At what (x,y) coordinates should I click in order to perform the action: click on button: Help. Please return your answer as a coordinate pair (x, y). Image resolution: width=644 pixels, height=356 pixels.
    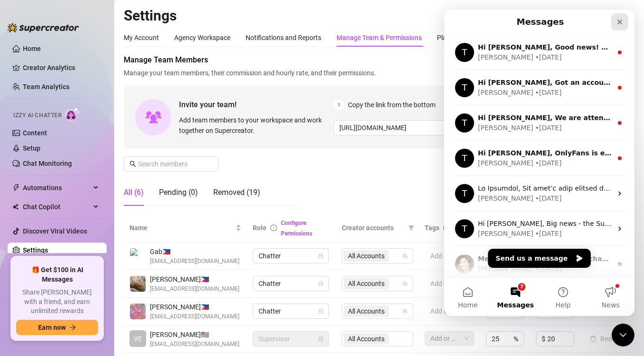
    Looking at the image, I should click on (119, 287).